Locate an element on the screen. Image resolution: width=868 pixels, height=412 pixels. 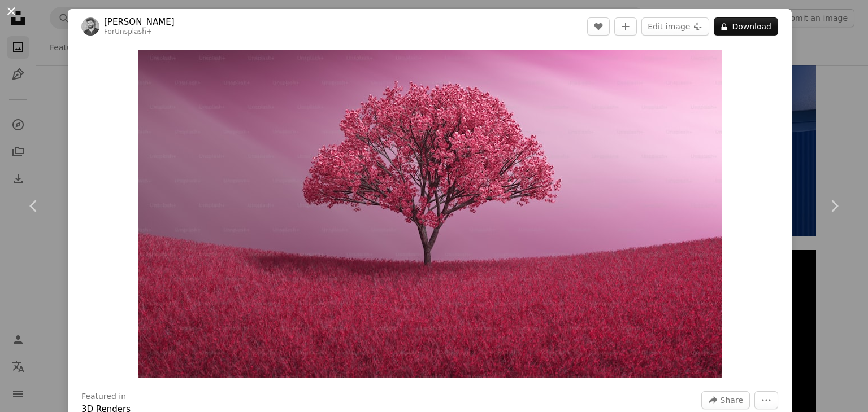
button: Share this image is located at coordinates (725, 401).